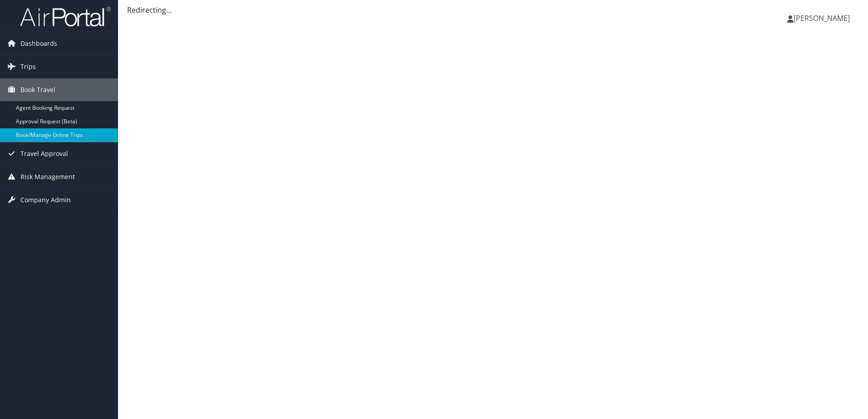  What do you see at coordinates (493, 10) in the screenshot?
I see `div: Redirecting...` at bounding box center [493, 10].